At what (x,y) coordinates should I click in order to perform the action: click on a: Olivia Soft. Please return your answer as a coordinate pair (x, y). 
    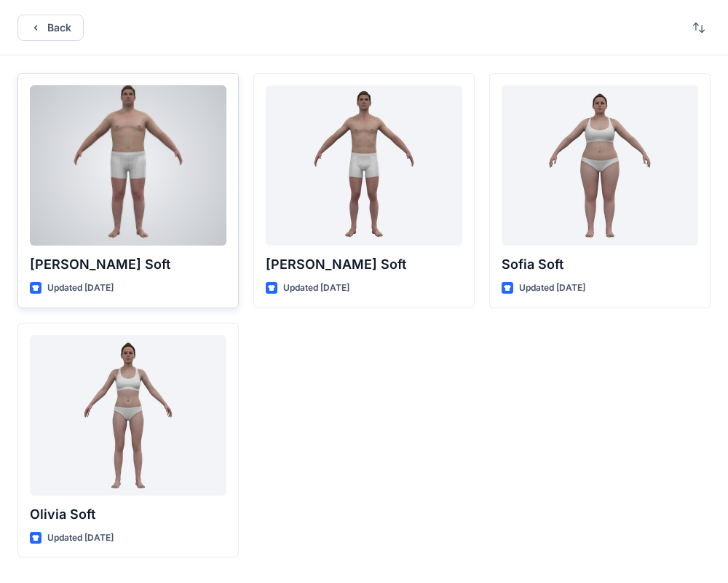
    Looking at the image, I should click on (128, 416).